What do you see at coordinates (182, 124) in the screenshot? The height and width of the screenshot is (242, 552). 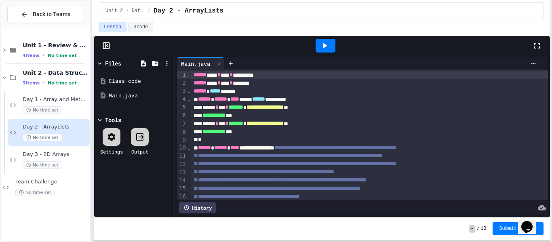 I see `div: 7` at bounding box center [182, 124].